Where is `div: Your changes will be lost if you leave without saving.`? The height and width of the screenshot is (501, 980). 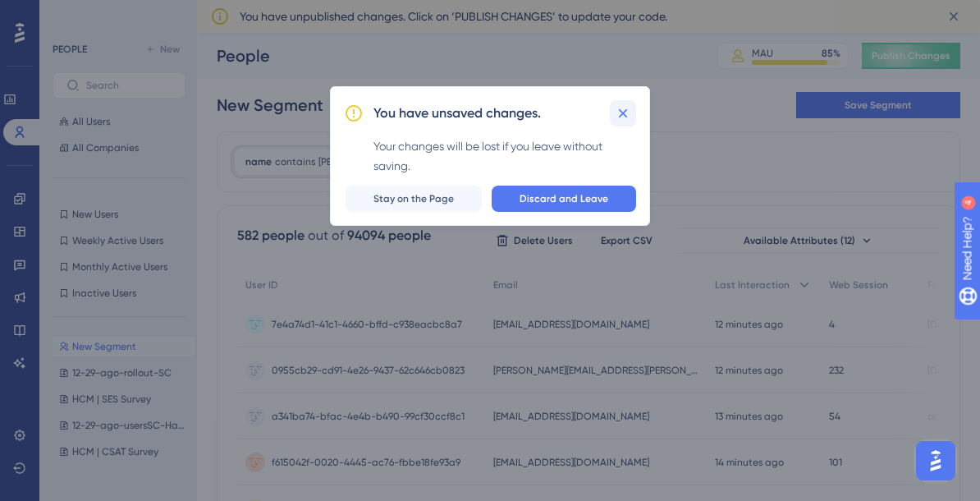
div: Your changes will be lost if you leave without saving. is located at coordinates (505, 156).